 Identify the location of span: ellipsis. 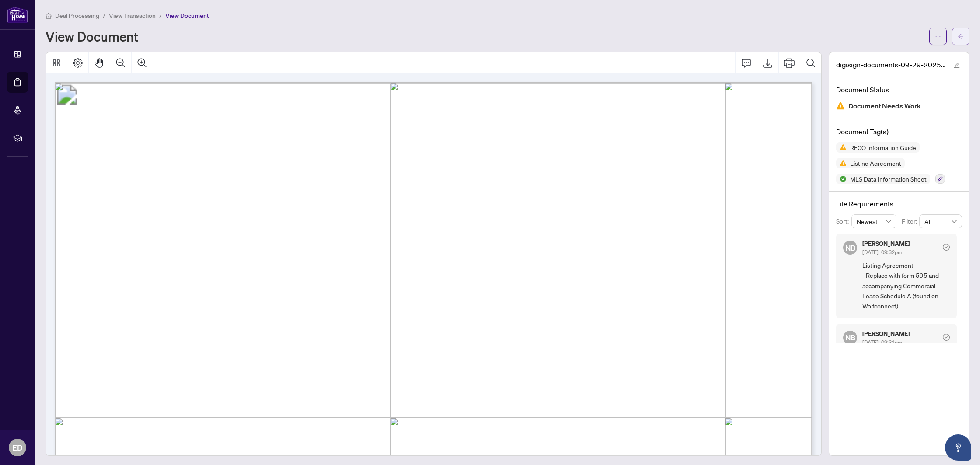
(938, 36).